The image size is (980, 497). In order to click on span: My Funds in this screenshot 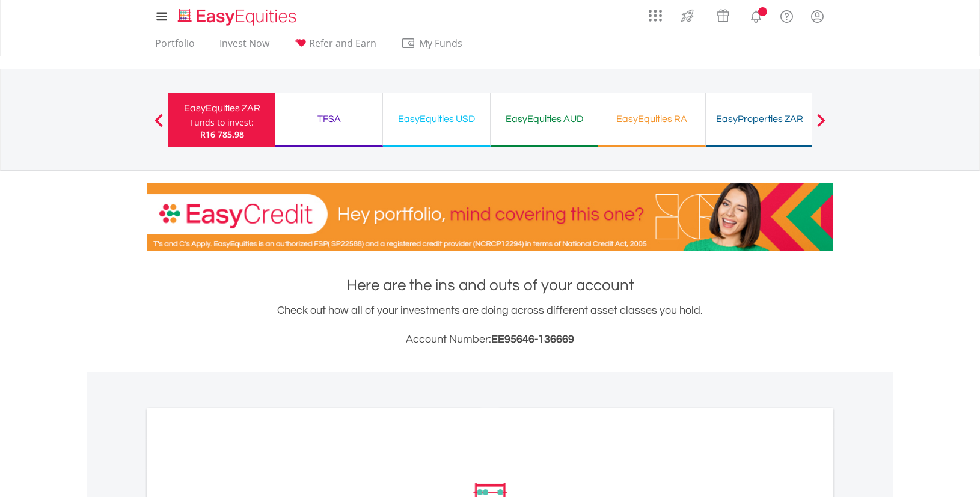, I will do `click(440, 43)`.